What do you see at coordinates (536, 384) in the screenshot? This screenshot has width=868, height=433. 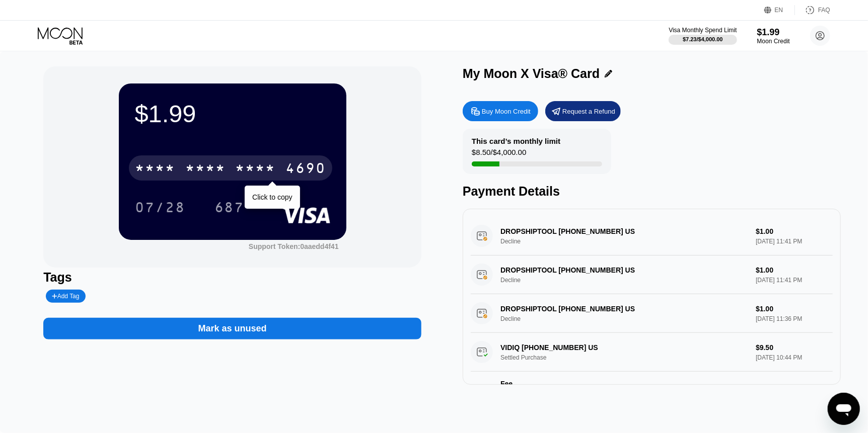 I see `div: Fee` at bounding box center [536, 384].